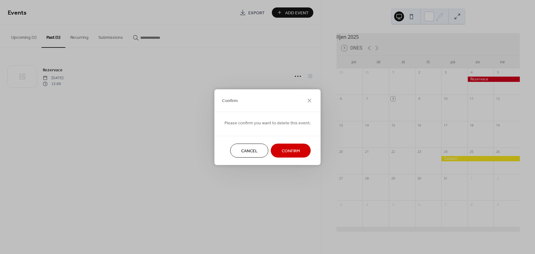  I want to click on span: Please confirm you want to delete this event., so click(267, 123).